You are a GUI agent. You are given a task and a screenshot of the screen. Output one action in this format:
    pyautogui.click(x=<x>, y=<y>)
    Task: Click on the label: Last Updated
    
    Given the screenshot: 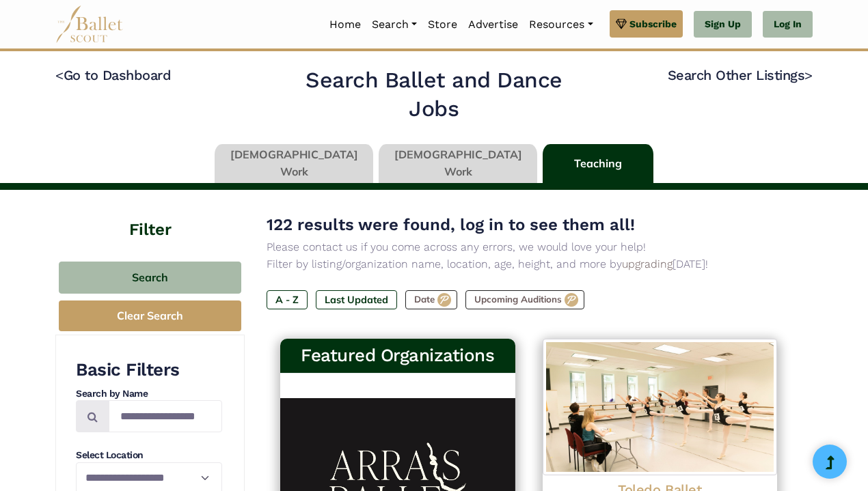 What is the action you would take?
    pyautogui.click(x=356, y=300)
    